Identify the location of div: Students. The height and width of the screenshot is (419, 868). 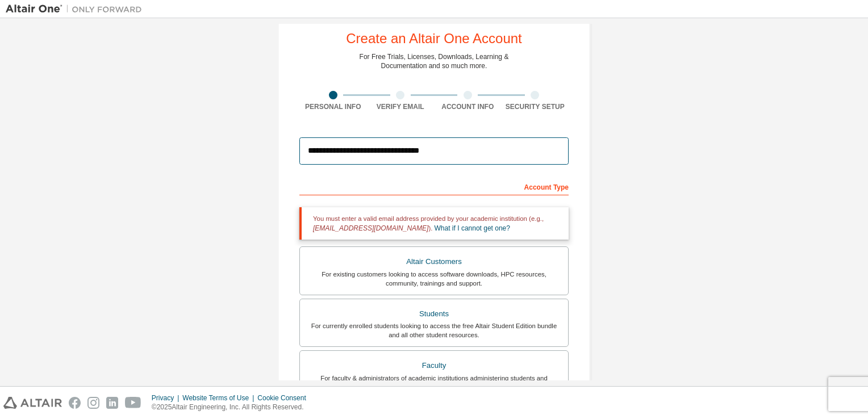
(434, 314).